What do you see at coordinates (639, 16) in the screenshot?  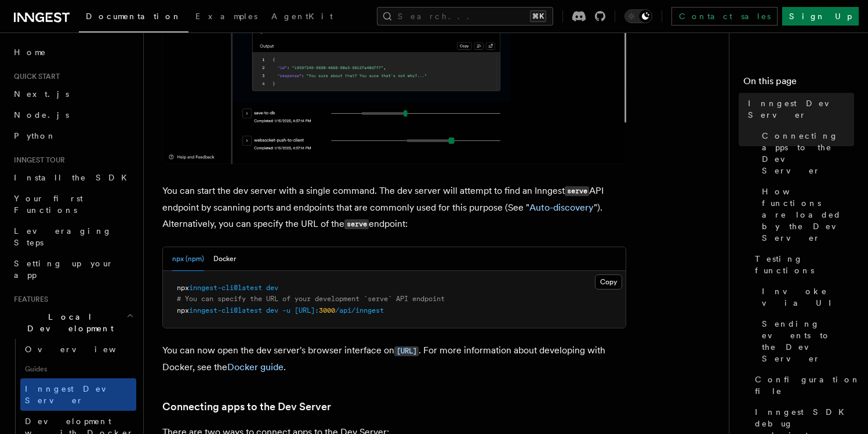 I see `button: Toggle dark mode` at bounding box center [639, 16].